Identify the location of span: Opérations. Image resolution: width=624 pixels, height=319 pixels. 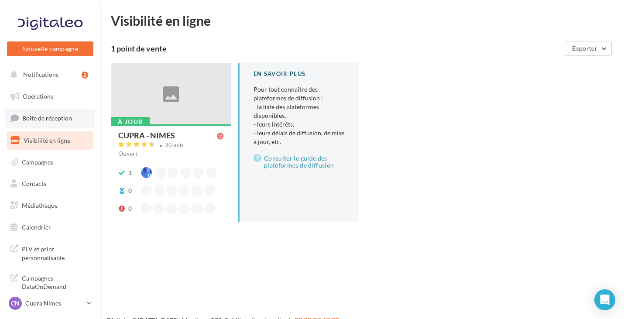
(38, 96).